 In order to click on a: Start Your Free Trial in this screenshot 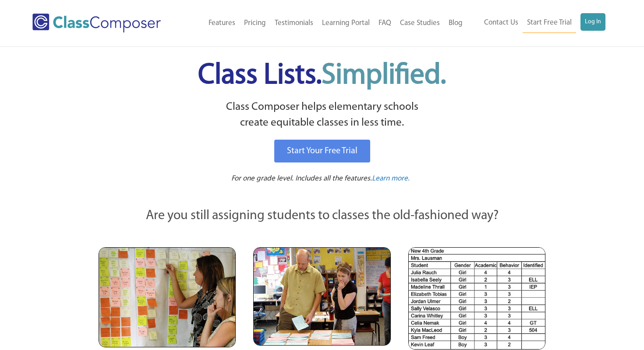, I will do `click(322, 151)`.